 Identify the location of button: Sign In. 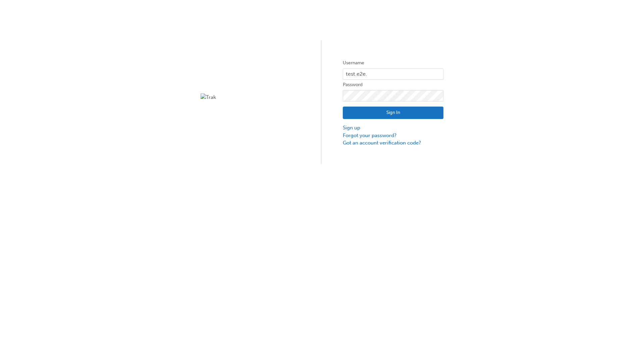
(393, 113).